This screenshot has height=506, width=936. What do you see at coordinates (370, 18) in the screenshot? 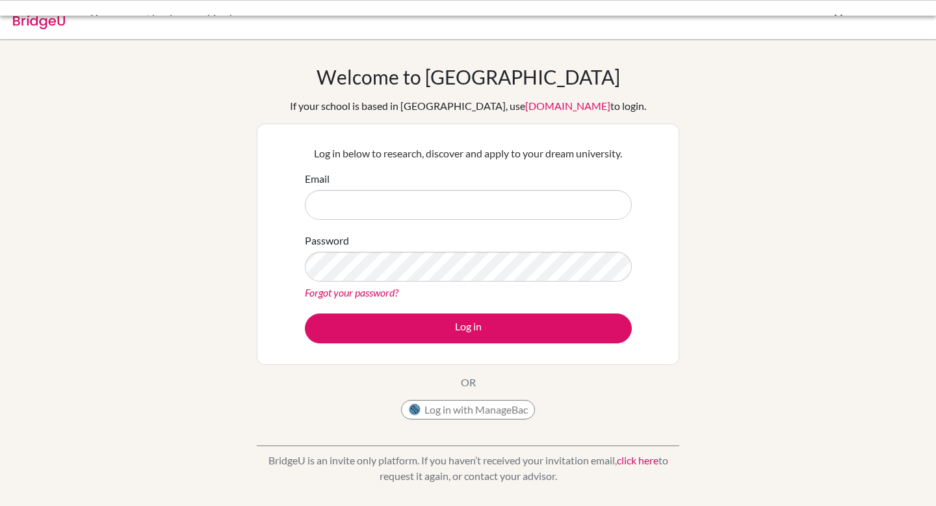
I see `div: Your account has been archived.` at bounding box center [370, 18].